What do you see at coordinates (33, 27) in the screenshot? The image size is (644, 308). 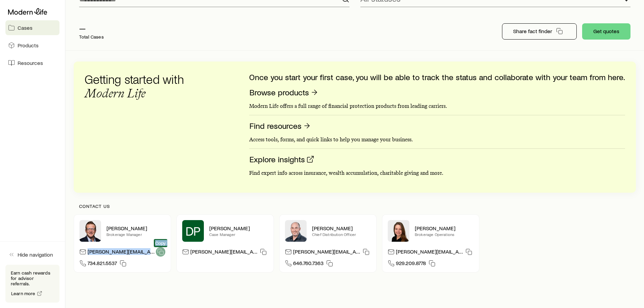 I see `a: Cases` at bounding box center [33, 27].